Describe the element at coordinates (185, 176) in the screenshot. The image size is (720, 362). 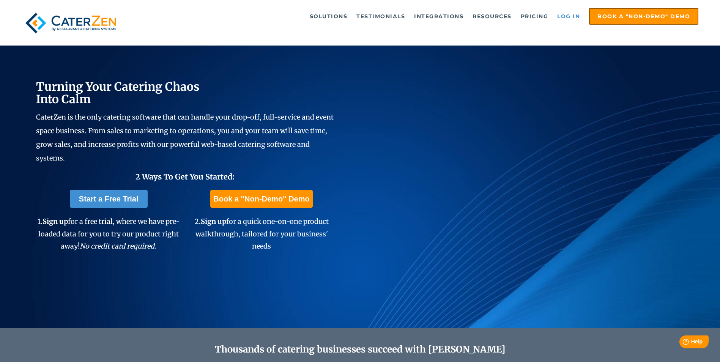
I see `span: 2 Ways To Get You Started:` at that location.